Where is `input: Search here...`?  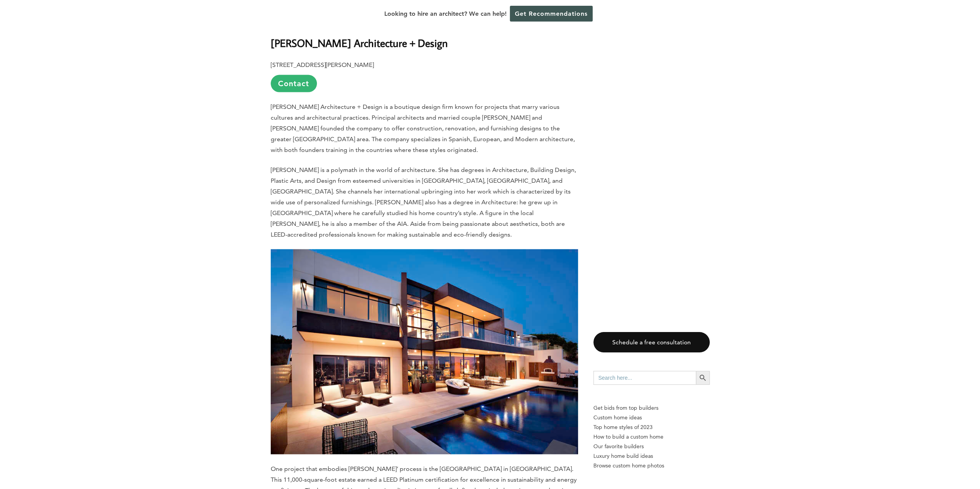
input: Search here... is located at coordinates (645, 377).